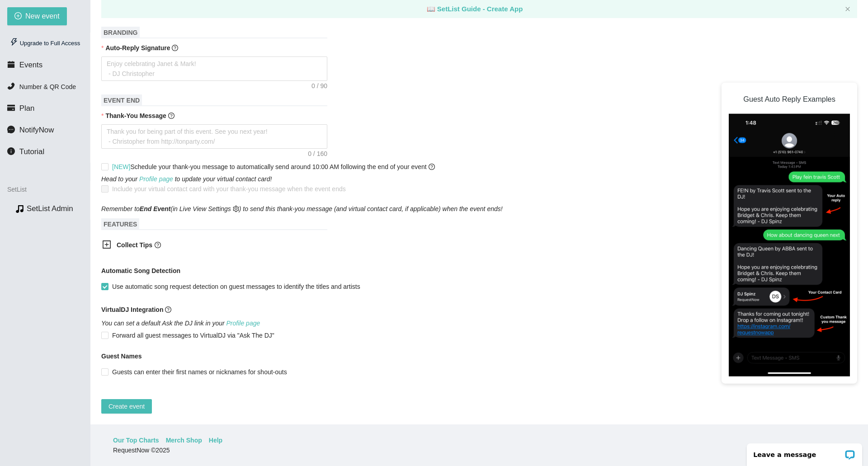  What do you see at coordinates (790, 245) in the screenshot?
I see `img: DJ Request Instructions` at bounding box center [790, 245].